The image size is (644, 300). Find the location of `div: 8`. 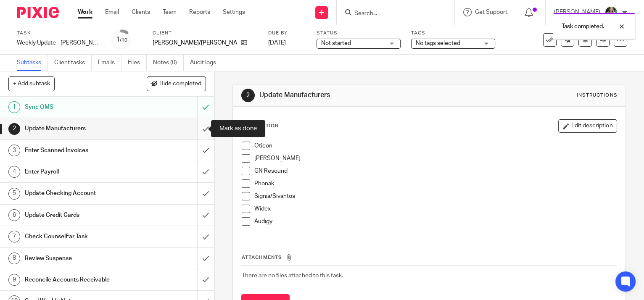

div: 8 is located at coordinates (14, 259).